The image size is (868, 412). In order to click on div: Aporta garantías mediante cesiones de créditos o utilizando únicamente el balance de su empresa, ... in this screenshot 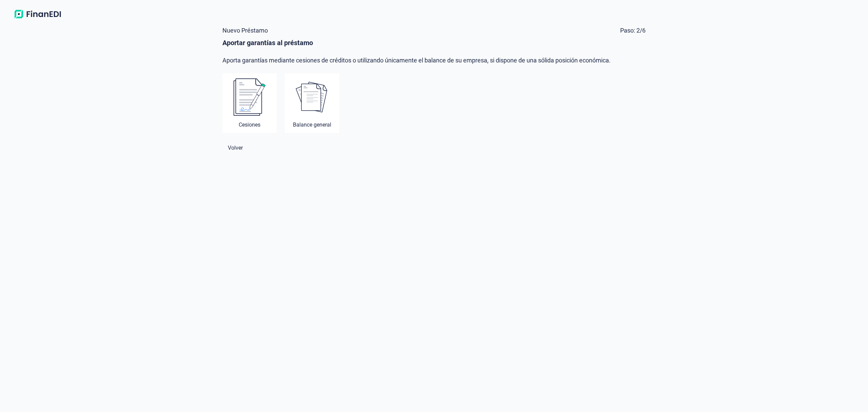, I will do `click(434, 58)`.